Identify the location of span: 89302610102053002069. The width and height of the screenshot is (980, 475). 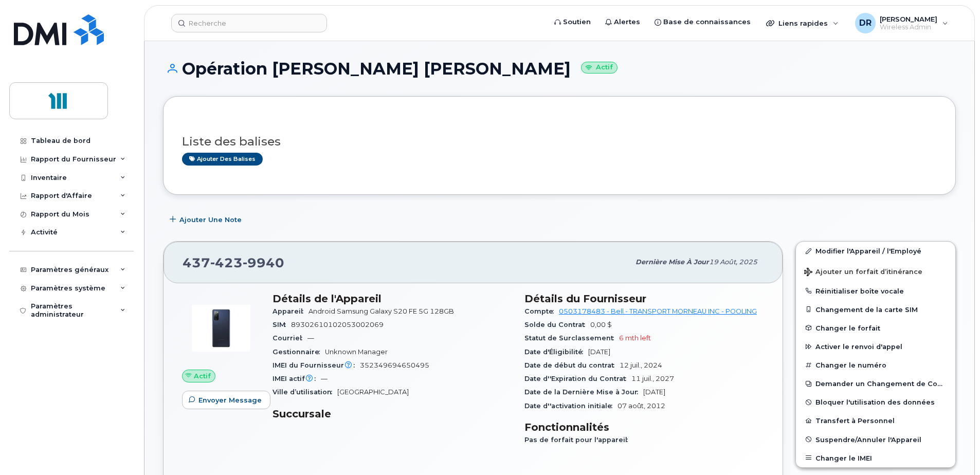
(337, 324).